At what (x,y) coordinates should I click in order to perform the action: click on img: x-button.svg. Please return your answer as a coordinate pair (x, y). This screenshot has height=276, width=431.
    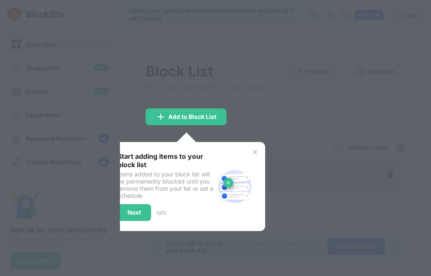
    Looking at the image, I should click on (255, 152).